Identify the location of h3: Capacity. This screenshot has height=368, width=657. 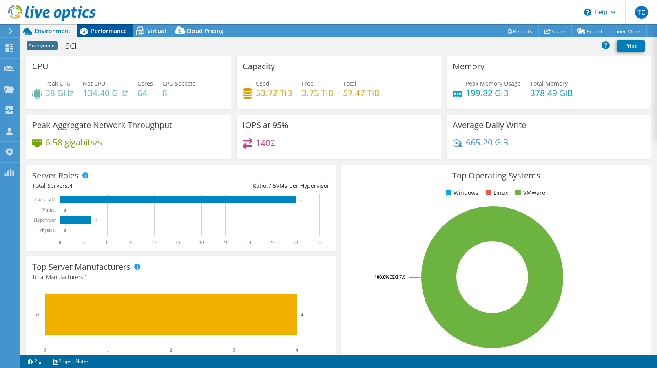
(259, 66).